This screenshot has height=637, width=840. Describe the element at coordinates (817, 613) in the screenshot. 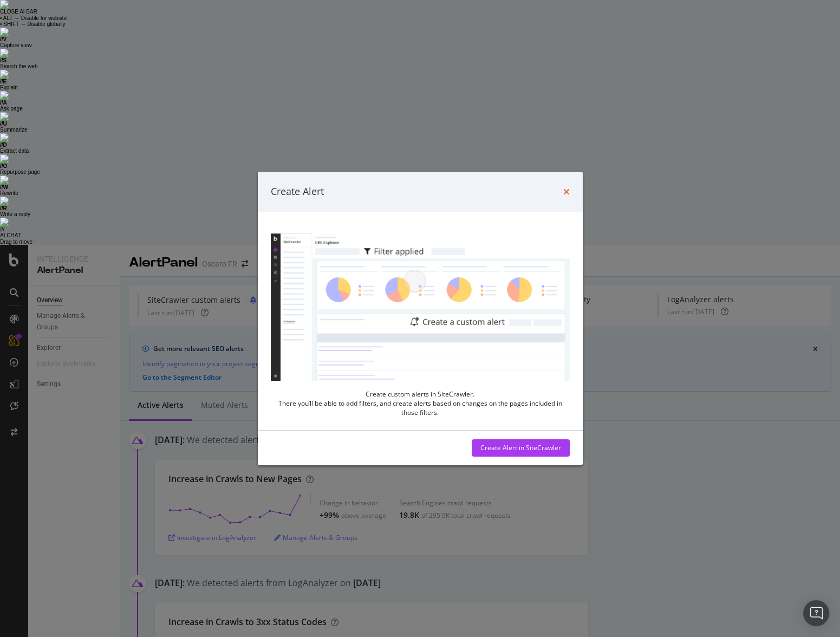

I see `div: Open Intercom Messenger` at that location.